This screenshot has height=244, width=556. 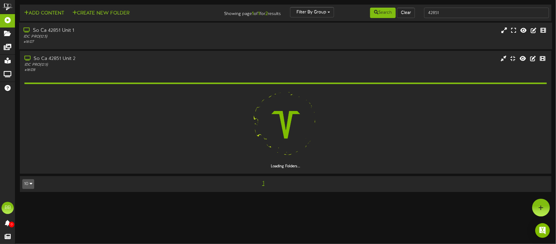 I want to click on img: loading-spinner-3.png, so click(x=286, y=125).